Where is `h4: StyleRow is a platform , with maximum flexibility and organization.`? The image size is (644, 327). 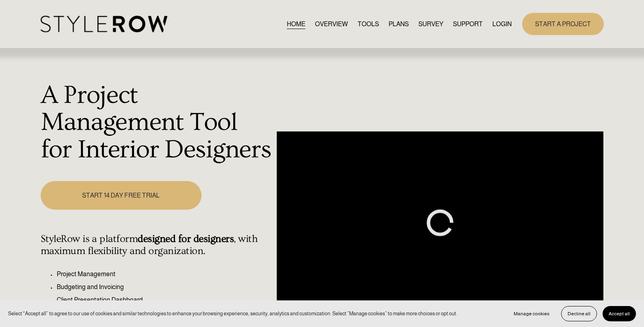
h4: StyleRow is a platform , with maximum flexibility and organization. is located at coordinates (157, 245).